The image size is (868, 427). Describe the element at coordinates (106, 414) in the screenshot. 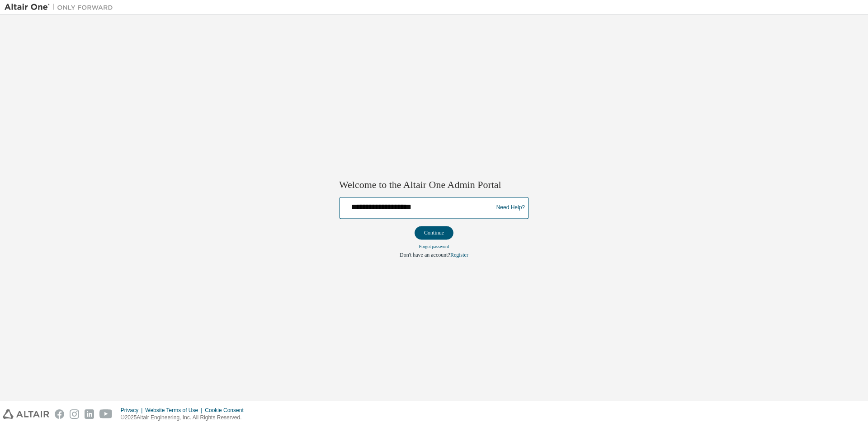

I see `img: youtube.svg` at that location.